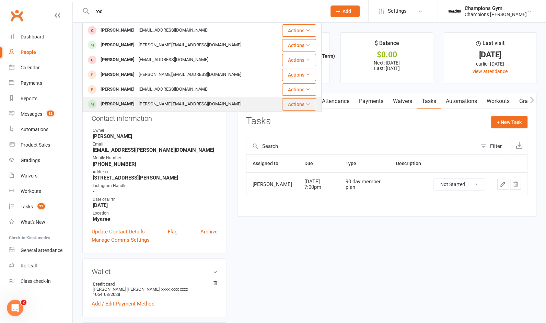 Image resolution: width=546 pixels, height=323 pixels. I want to click on span: 08/2028, so click(112, 294).